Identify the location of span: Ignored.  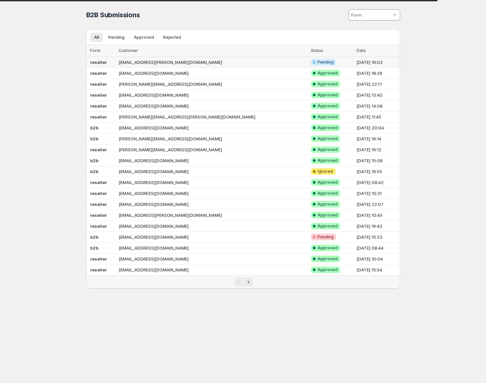
(325, 171).